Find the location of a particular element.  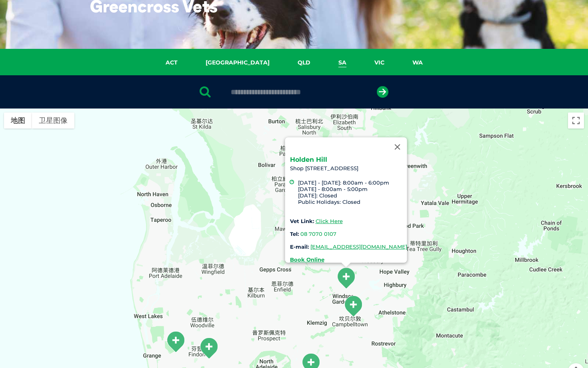

a: ACT is located at coordinates (171, 62).